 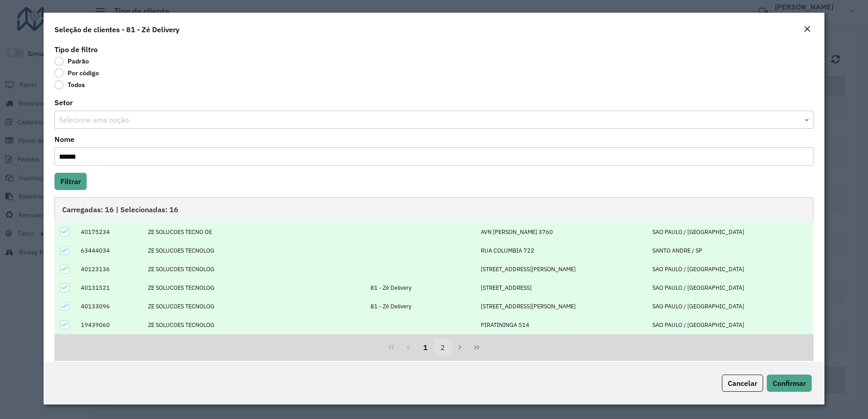 What do you see at coordinates (426, 348) in the screenshot?
I see `button: 1` at bounding box center [426, 348].